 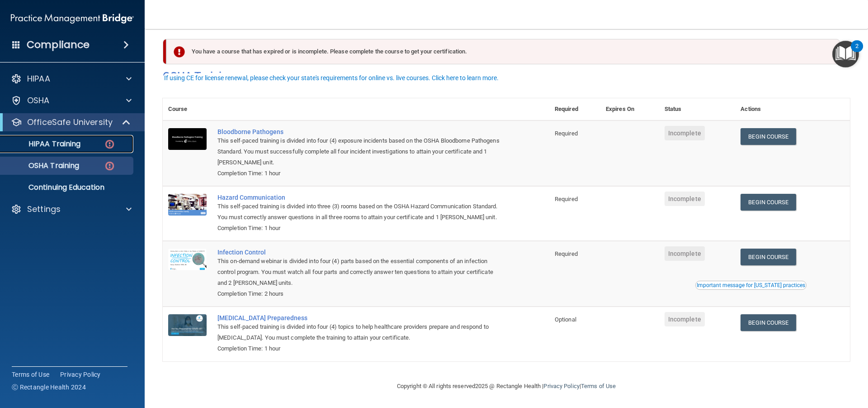 What do you see at coordinates (361, 151) in the screenshot?
I see `div: This self-paced training is divided into four (4) exposure incidents based on the OSHA Bloodborne...` at bounding box center [361, 151].